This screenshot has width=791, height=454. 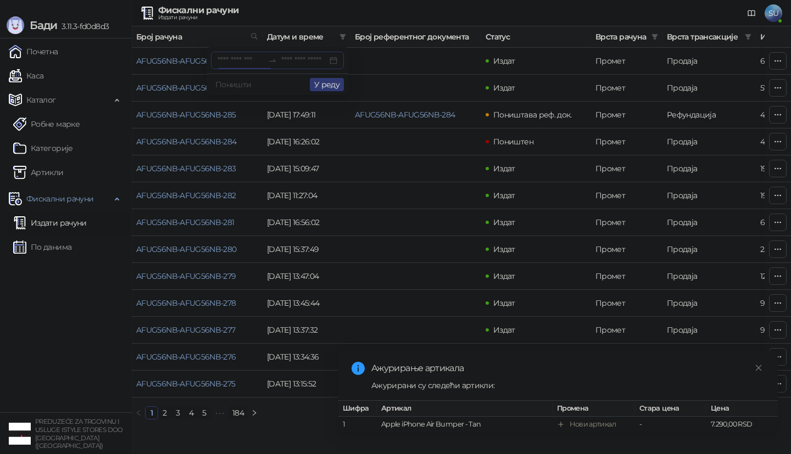 What do you see at coordinates (197, 196) in the screenshot?
I see `td: AFUG56NB-AFUG56NB-282` at bounding box center [197, 196].